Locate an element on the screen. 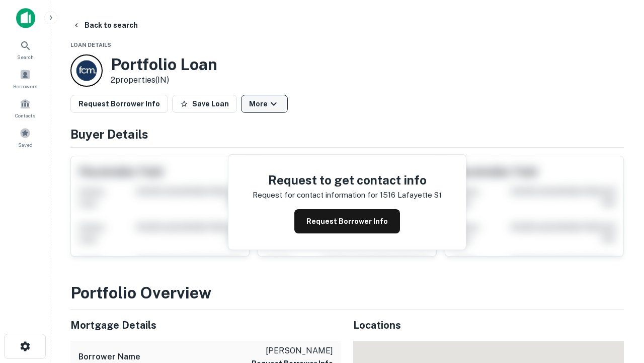 Image resolution: width=644 pixels, height=363 pixels. h3: Portfolio Loan is located at coordinates (164, 65).